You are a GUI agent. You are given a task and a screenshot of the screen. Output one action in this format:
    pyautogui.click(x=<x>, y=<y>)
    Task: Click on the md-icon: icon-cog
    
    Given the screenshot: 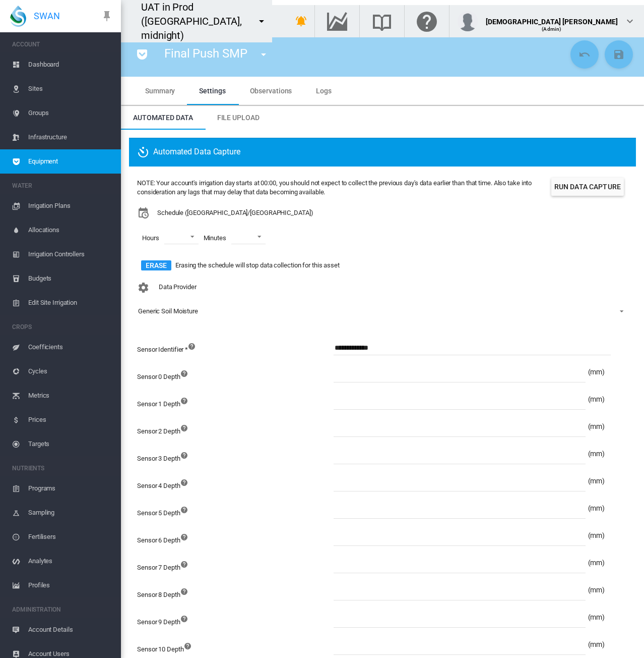 What is the action you would take?
    pyautogui.click(x=143, y=288)
    